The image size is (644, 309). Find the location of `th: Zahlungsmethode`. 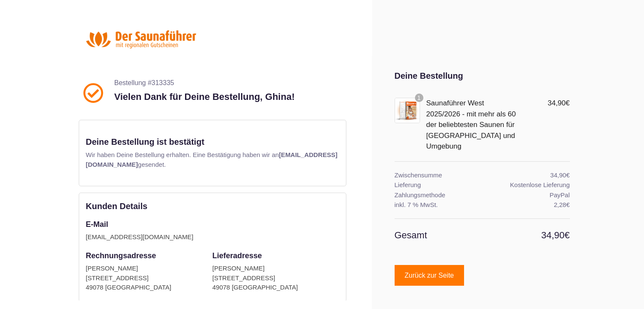

th: Zahlungsmethode is located at coordinates (438, 195).